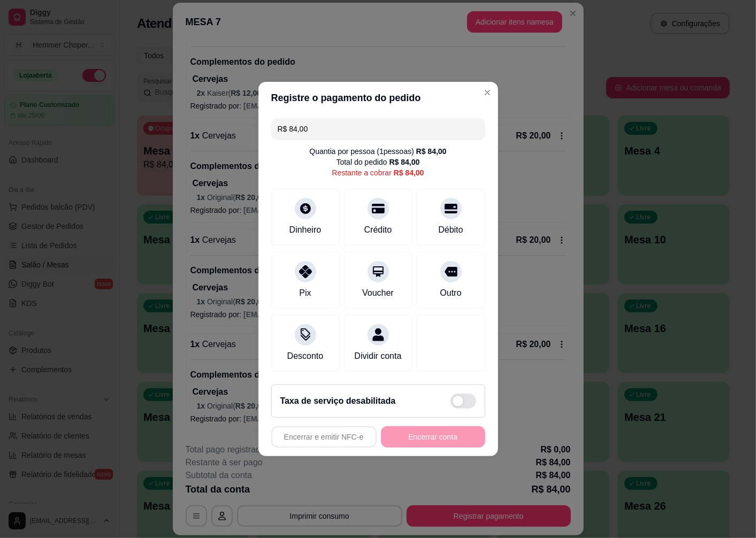  I want to click on div: Pix, so click(305, 293).